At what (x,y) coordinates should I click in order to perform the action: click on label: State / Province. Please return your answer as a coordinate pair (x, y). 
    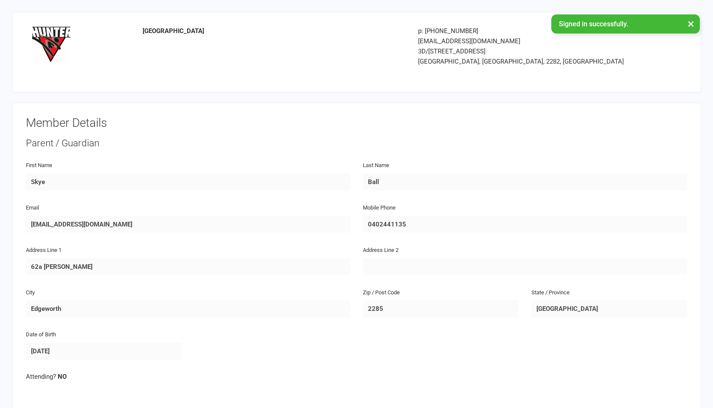
    Looking at the image, I should click on (550, 293).